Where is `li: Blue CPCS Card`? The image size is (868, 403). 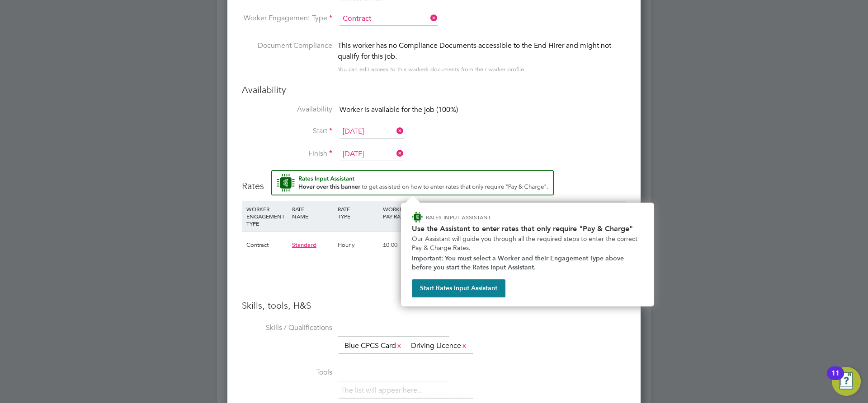
li: Blue CPCS Card is located at coordinates (373, 346).